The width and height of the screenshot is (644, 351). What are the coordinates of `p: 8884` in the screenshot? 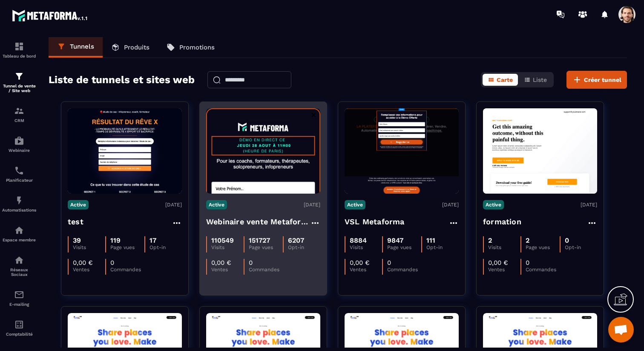 It's located at (358, 240).